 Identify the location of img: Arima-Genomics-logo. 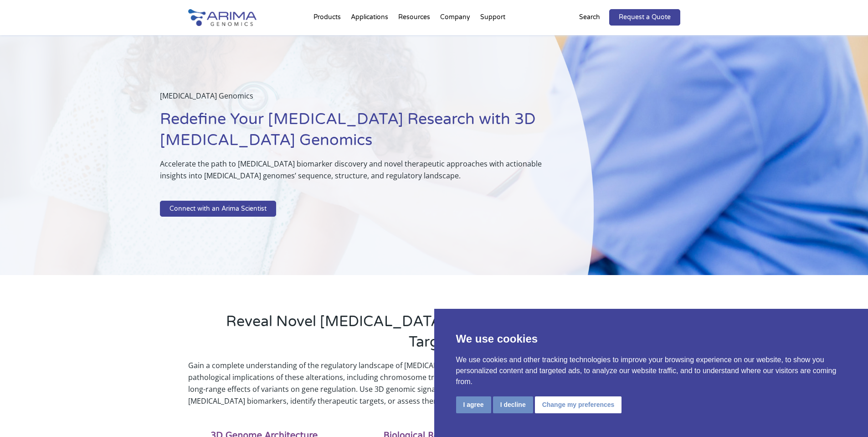
(222, 17).